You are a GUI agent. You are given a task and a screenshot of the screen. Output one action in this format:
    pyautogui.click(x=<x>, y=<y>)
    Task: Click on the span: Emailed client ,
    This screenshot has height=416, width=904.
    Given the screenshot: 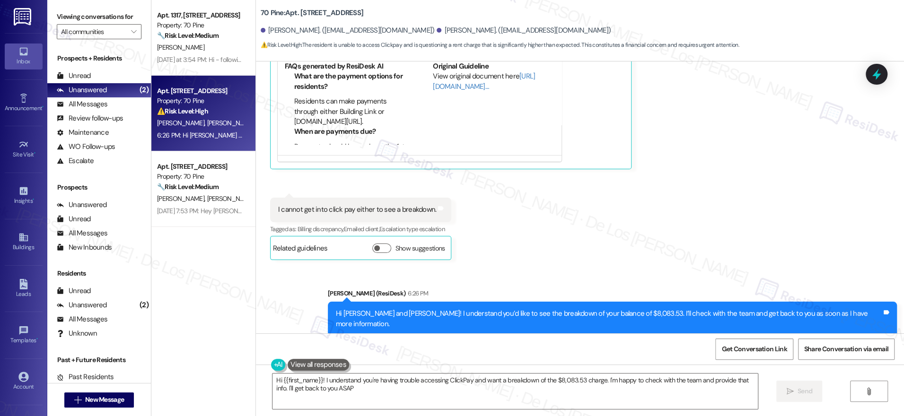 What is the action you would take?
    pyautogui.click(x=361, y=229)
    